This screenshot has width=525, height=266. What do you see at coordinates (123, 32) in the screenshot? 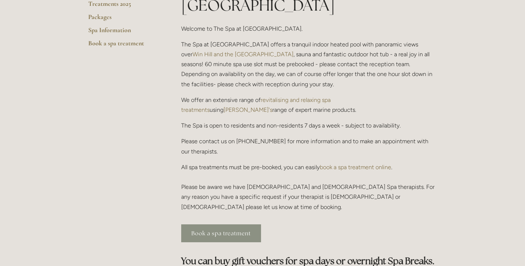
I see `a: Spa Information` at bounding box center [123, 32].